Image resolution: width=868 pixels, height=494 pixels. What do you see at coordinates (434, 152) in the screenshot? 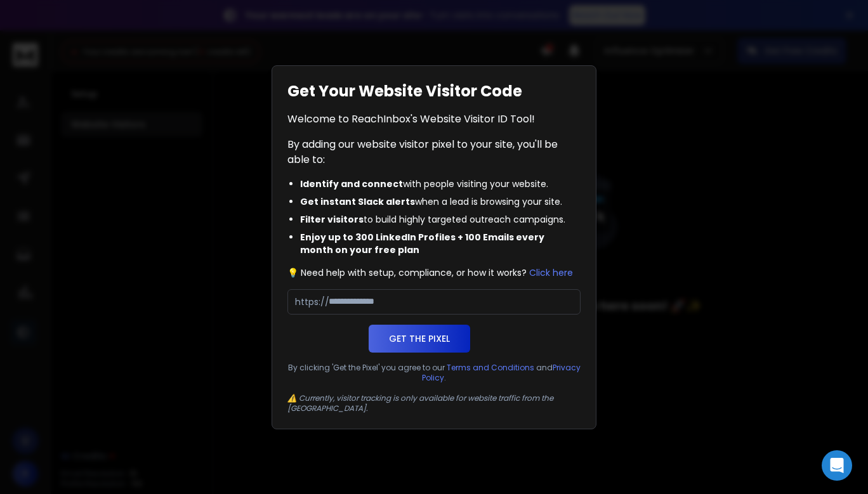
I see `p: By adding our website visitor pixel to your site, you'll be able to:` at bounding box center [434, 152].